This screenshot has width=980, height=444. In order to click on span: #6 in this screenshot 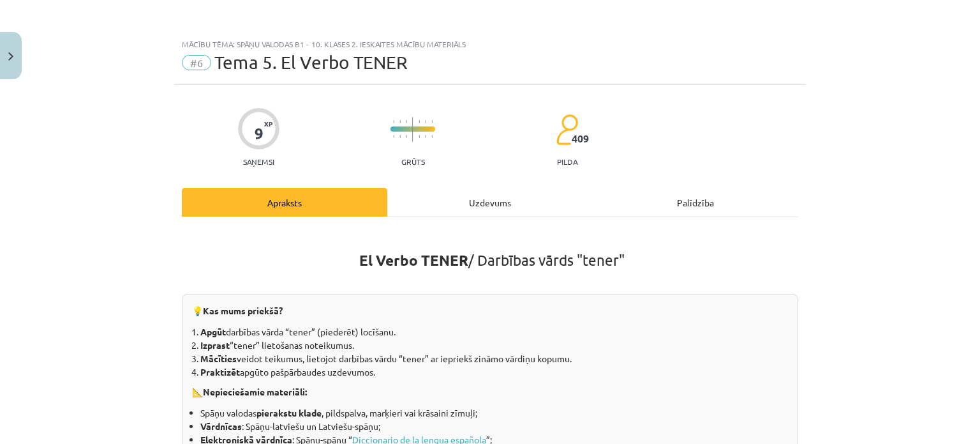, I will do `click(197, 62)`.